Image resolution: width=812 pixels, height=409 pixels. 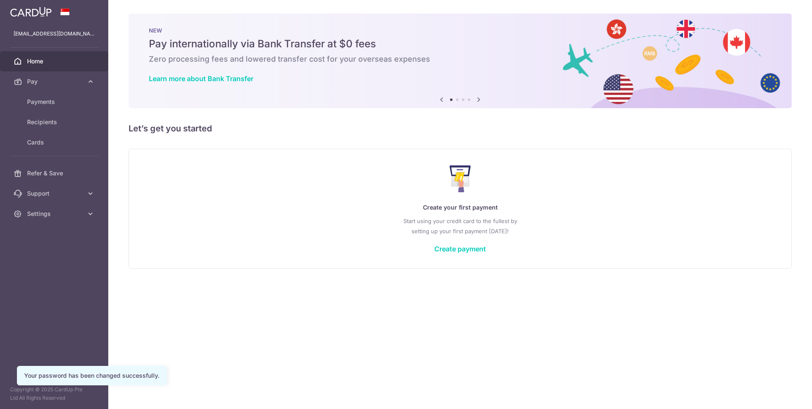 I want to click on span: Pay, so click(x=55, y=82).